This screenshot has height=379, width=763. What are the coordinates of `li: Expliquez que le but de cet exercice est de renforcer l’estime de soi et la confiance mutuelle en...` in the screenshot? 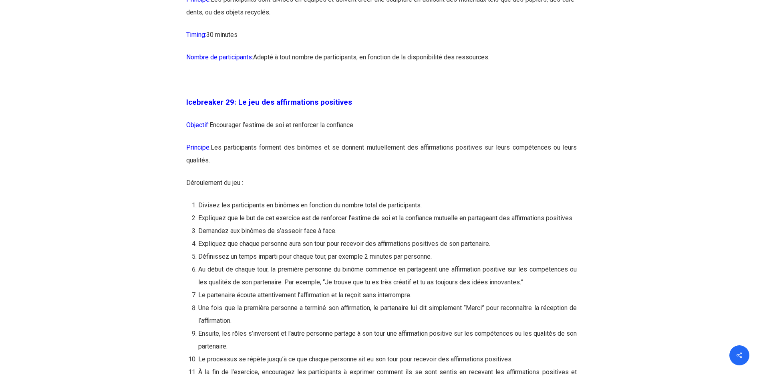 It's located at (387, 218).